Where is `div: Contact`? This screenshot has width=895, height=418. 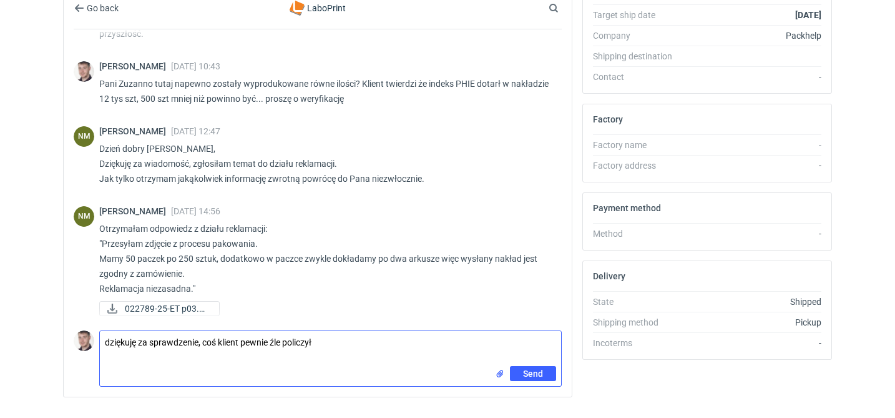
div: Contact is located at coordinates (639, 77).